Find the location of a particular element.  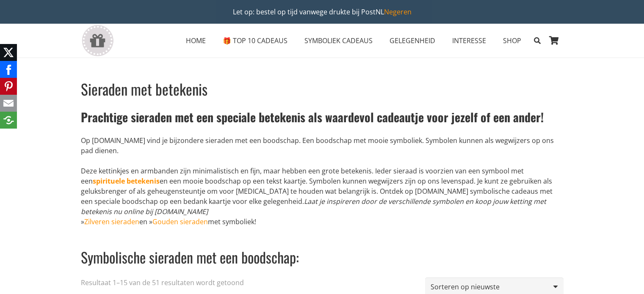

a: Zoeken is located at coordinates (537, 41).